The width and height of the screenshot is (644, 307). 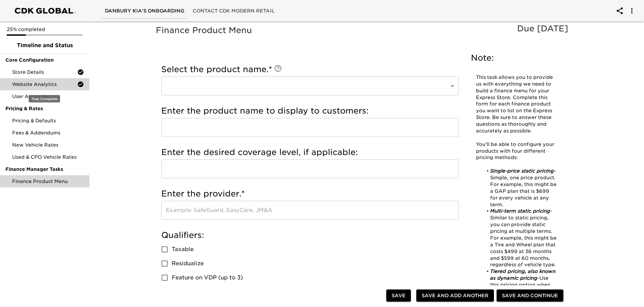 I want to click on span: Danbury Kia's Onboarding, so click(x=145, y=11).